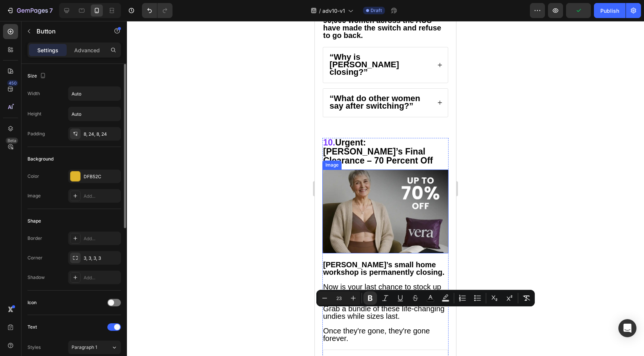 The width and height of the screenshot is (644, 356). Describe the element at coordinates (68, 31) in the screenshot. I see `p: Button` at that location.